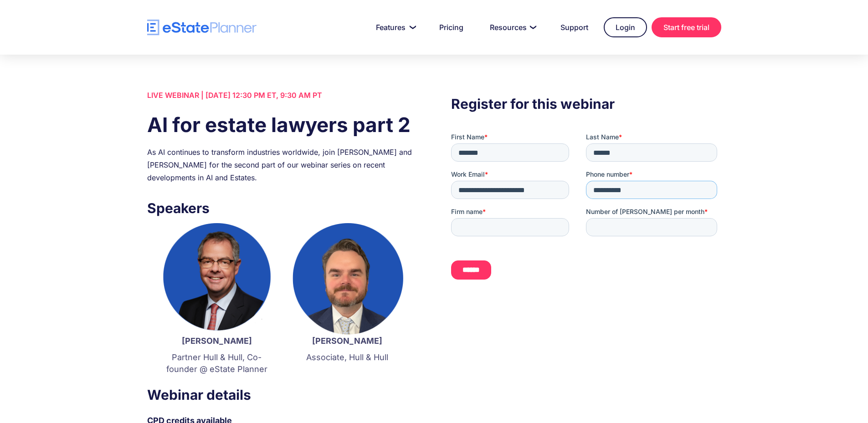 Image resolution: width=868 pixels, height=423 pixels. What do you see at coordinates (451, 27) in the screenshot?
I see `a: Pricing` at bounding box center [451, 27].